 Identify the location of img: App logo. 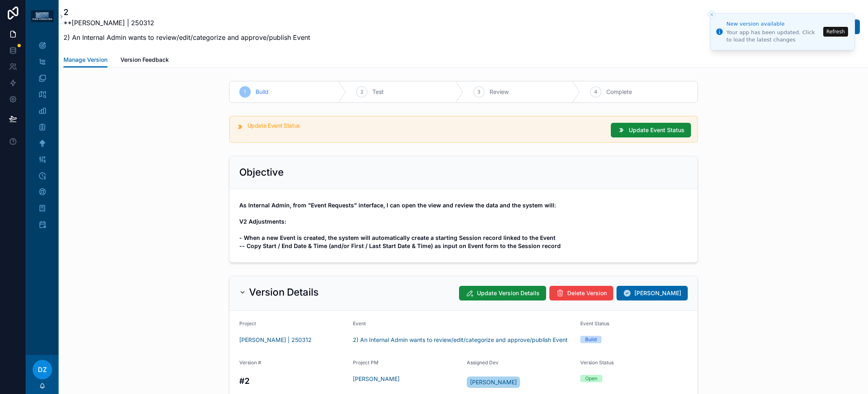
(42, 16).